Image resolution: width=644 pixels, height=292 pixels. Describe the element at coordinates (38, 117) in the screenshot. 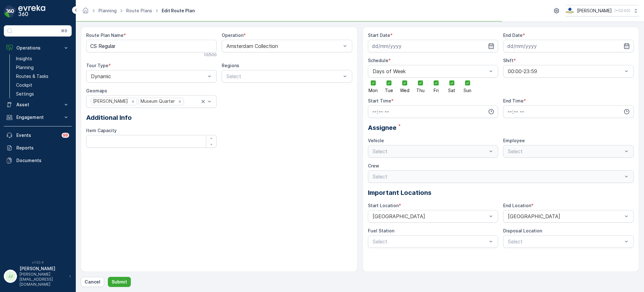

I see `button: Engagement` at that location.